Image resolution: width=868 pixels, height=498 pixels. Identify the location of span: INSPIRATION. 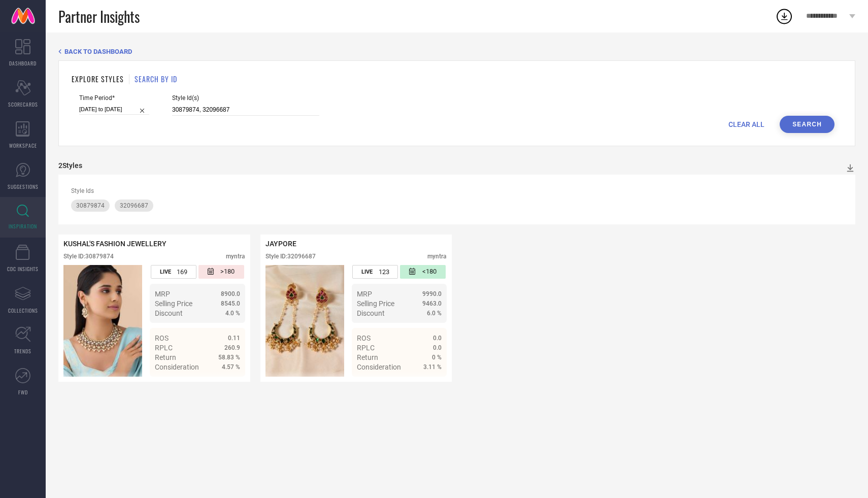
(22, 226).